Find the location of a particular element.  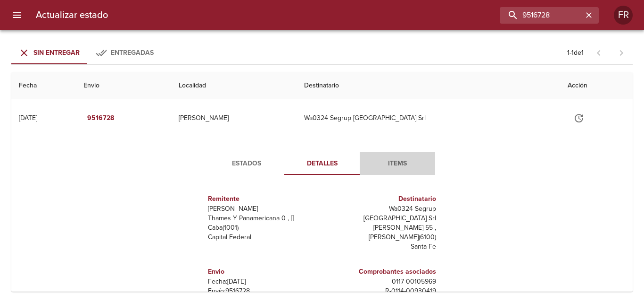

div: Tabs Envios is located at coordinates (87, 53).